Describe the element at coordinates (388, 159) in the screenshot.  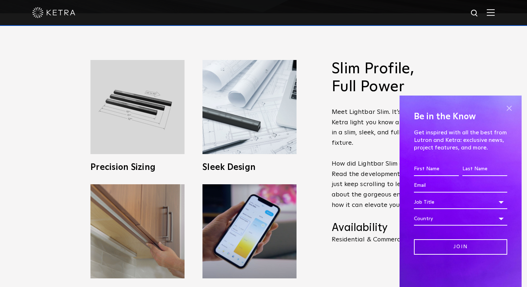
I see `p: Meet Lightbar Slim. It’s the stunning Ketra light you know and love, now in a slim, sleek, and fu...` at that location.